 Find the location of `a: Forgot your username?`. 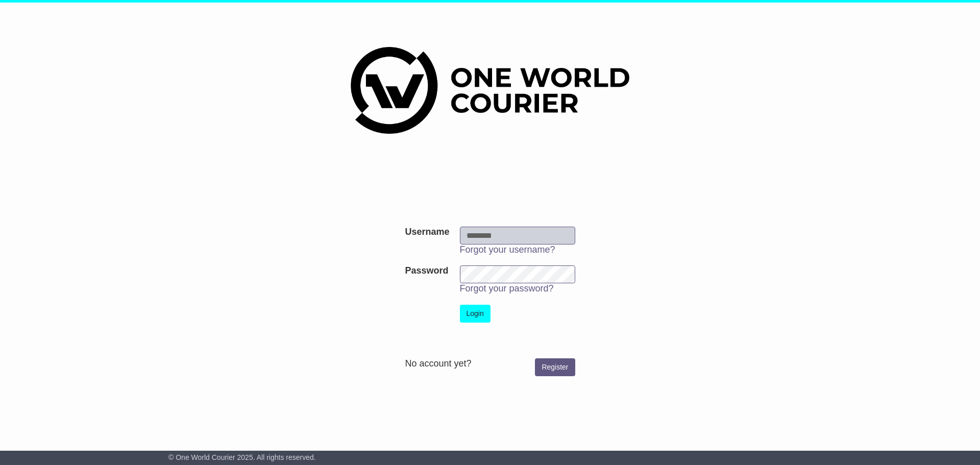

a: Forgot your username? is located at coordinates (507, 249).